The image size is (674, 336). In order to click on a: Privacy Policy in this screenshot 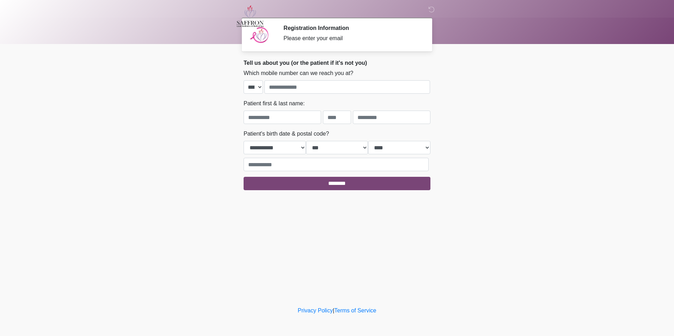, I will do `click(316, 311)`.